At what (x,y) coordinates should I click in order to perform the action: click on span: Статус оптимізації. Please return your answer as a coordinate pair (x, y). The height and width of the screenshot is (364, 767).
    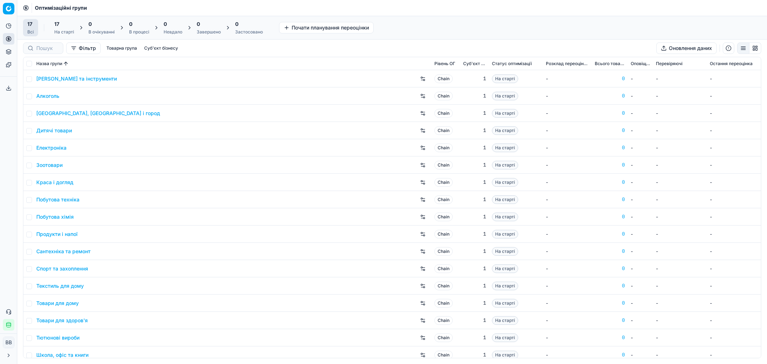
    Looking at the image, I should click on (512, 64).